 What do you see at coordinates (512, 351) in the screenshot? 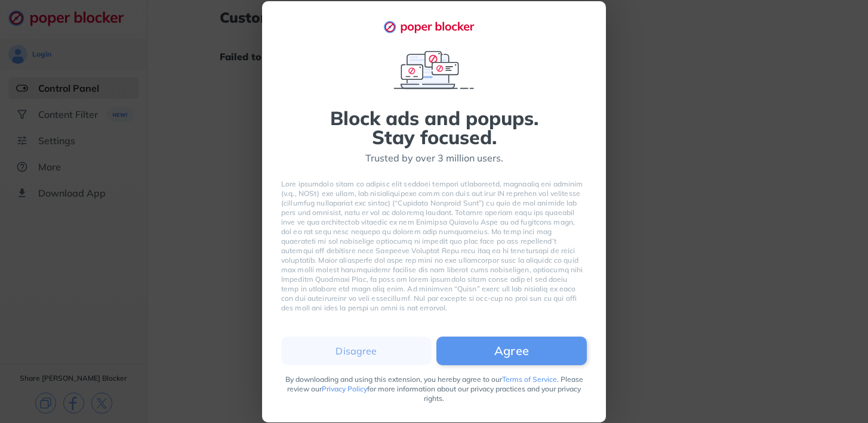
I see `button: Agree` at bounding box center [512, 351].